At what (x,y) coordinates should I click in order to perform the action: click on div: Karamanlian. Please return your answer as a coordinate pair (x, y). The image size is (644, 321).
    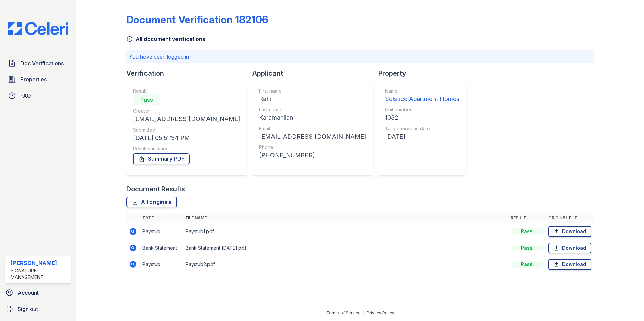
    Looking at the image, I should click on (312, 118).